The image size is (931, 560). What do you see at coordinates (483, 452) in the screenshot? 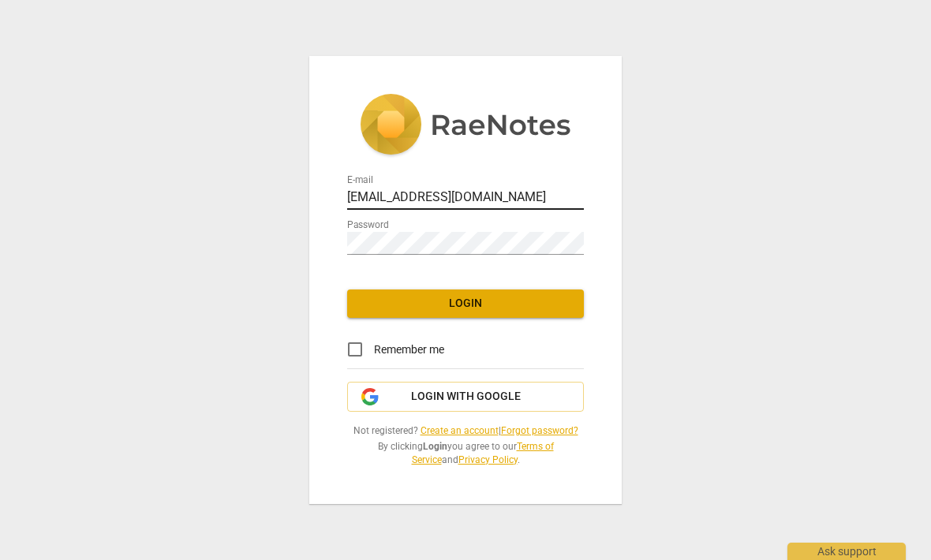
I see `a: Terms of Service` at bounding box center [483, 452].